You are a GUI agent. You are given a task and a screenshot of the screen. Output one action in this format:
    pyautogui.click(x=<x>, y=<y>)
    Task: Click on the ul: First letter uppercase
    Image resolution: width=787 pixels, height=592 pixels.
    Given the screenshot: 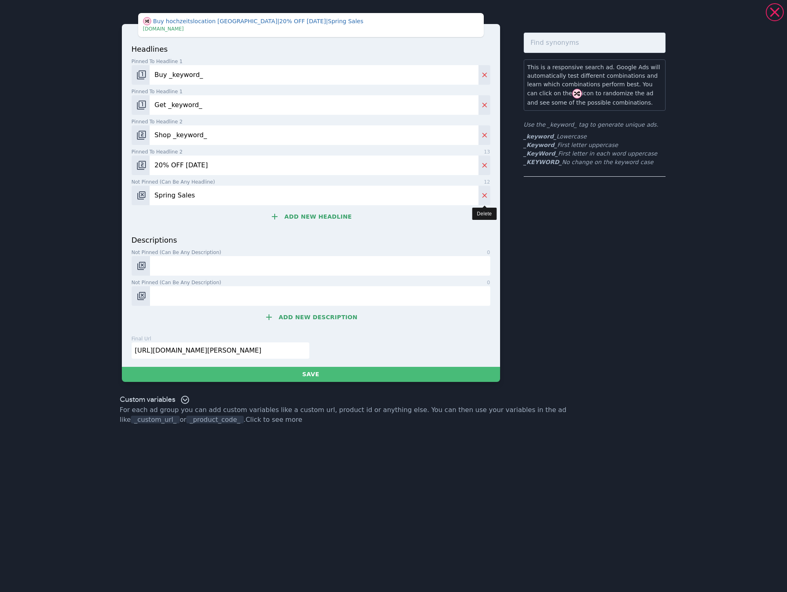 What is the action you would take?
    pyautogui.click(x=594, y=150)
    